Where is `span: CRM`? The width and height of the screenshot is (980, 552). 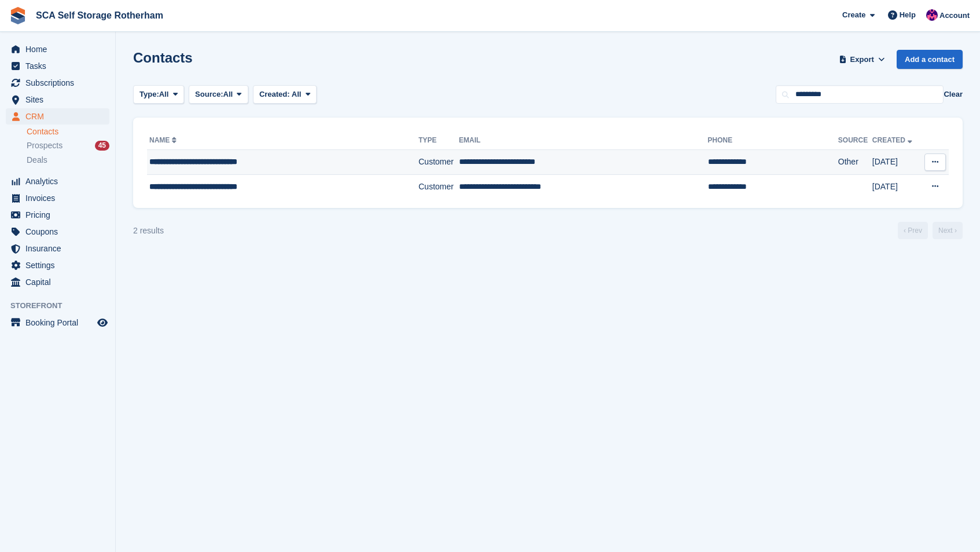 span: CRM is located at coordinates (60, 116).